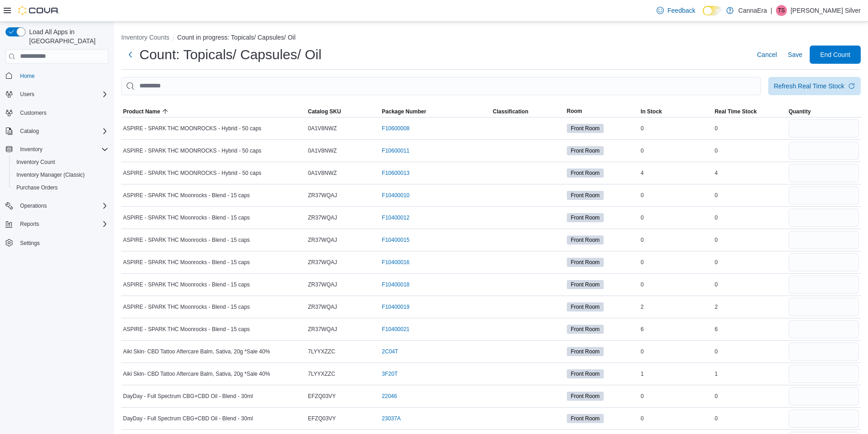 The image size is (868, 434). I want to click on button: In Stock, so click(676, 111).